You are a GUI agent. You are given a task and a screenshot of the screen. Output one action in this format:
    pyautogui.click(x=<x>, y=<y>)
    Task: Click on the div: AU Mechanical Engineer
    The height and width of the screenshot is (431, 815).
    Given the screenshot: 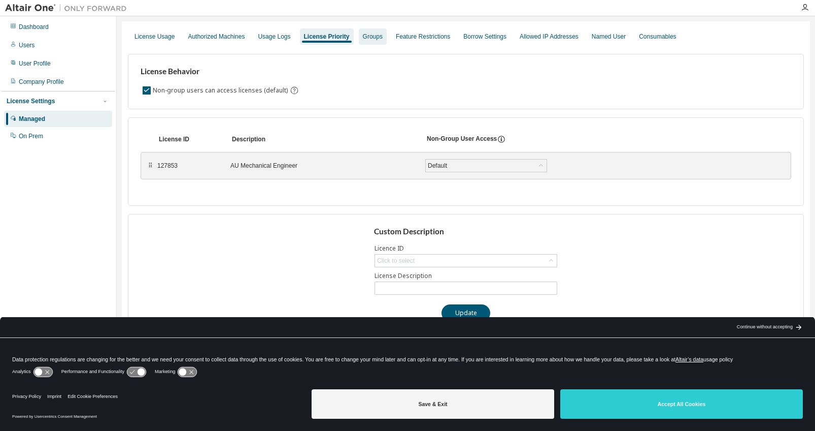 What is the action you would take?
    pyautogui.click(x=322, y=166)
    